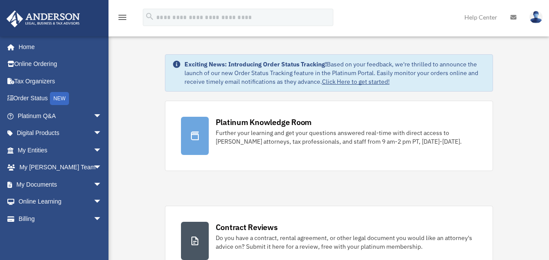 The height and width of the screenshot is (260, 549). Describe the element at coordinates (122, 19) in the screenshot. I see `a: menu` at that location.